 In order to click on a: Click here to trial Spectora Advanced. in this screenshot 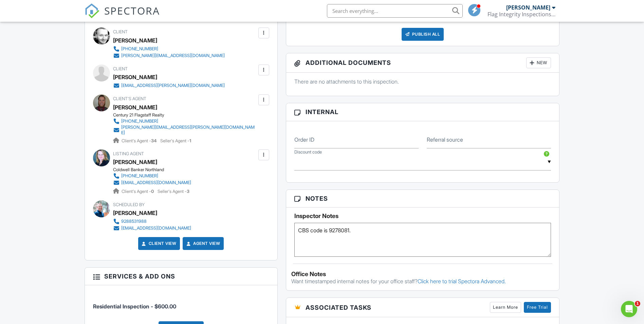, I will do `click(461, 280)`.